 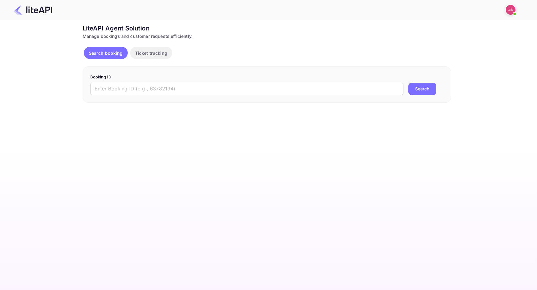 I want to click on img: John Support, so click(x=511, y=10).